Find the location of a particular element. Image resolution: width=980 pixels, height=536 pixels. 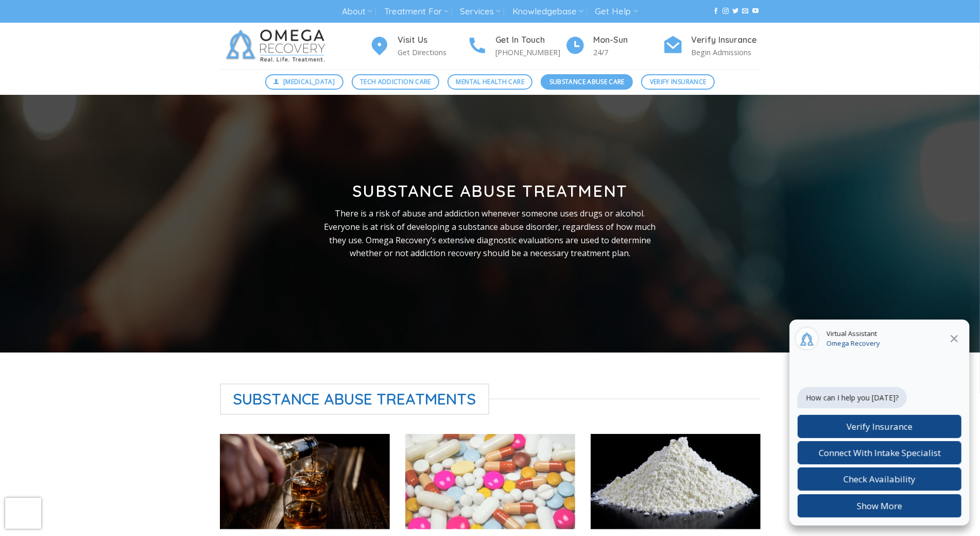

img: Omega Recovery is located at coordinates (278, 46).